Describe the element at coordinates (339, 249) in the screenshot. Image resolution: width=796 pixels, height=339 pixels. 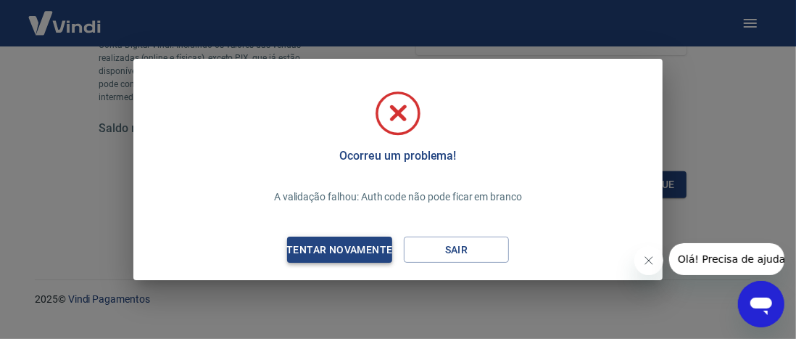
I see `button: Tentar novamente` at that location.